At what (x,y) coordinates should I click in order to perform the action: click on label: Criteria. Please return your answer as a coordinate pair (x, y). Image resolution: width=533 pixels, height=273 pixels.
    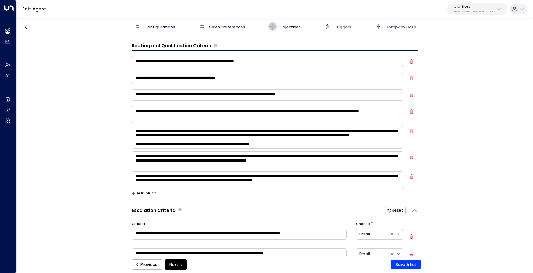
    Looking at the image, I should click on (138, 224).